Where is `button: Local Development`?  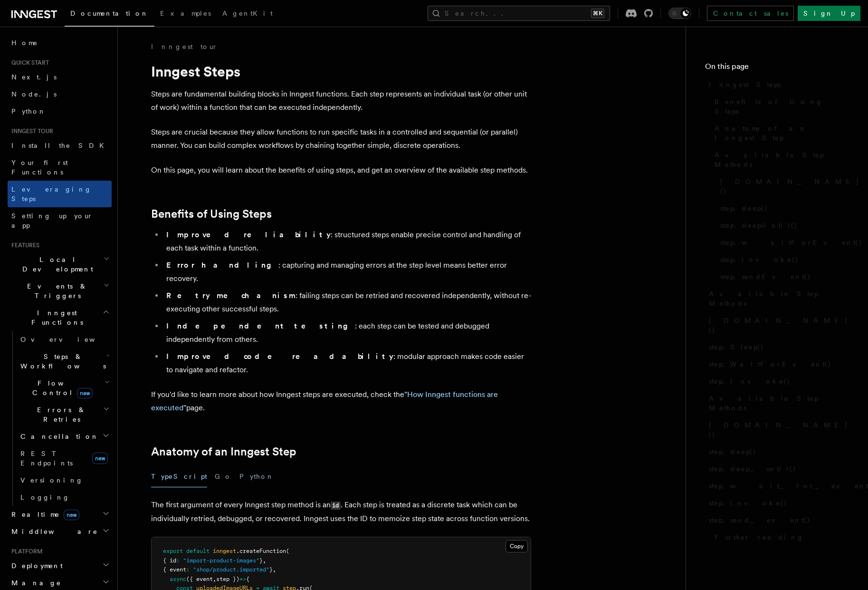
button: Local Development is located at coordinates (59, 265).